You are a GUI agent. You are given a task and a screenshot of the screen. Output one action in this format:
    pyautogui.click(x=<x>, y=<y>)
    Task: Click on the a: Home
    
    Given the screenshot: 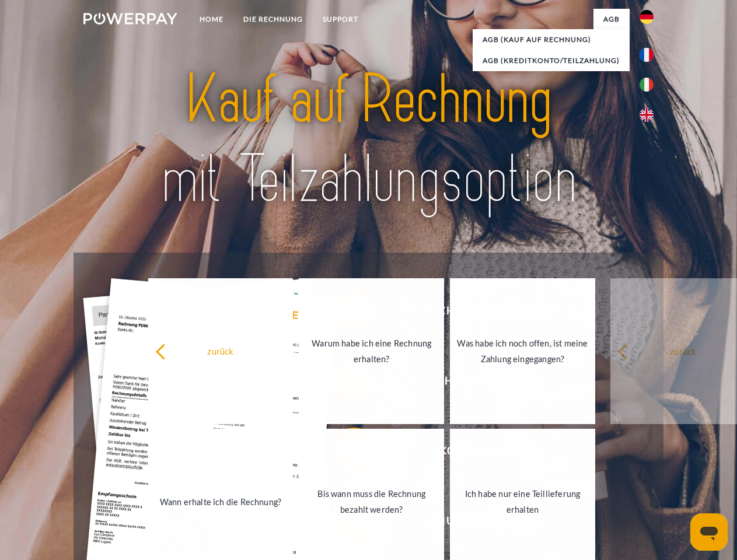 What is the action you would take?
    pyautogui.click(x=211, y=19)
    